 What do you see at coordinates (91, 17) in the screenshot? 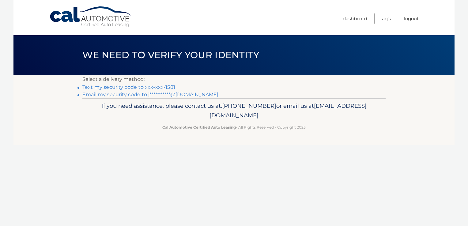
I see `a: Cal Automotive` at bounding box center [91, 17].